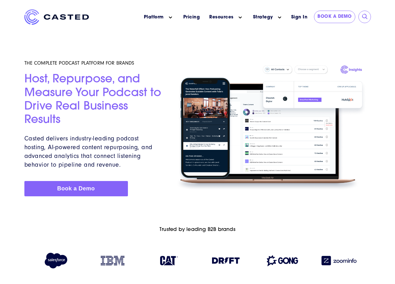 This screenshot has width=395, height=284. I want to click on span: Book a Demo, so click(76, 189).